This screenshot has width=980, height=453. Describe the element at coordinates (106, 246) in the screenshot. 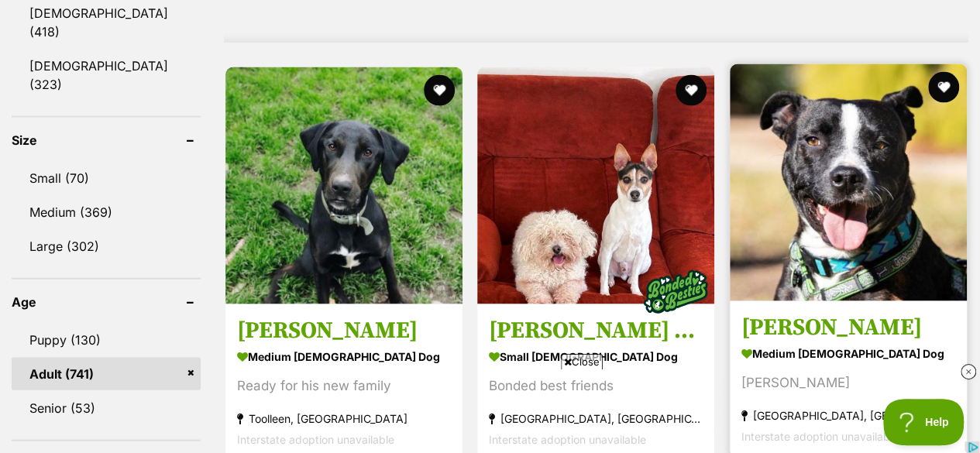

I see `a: Large (302)` at that location.